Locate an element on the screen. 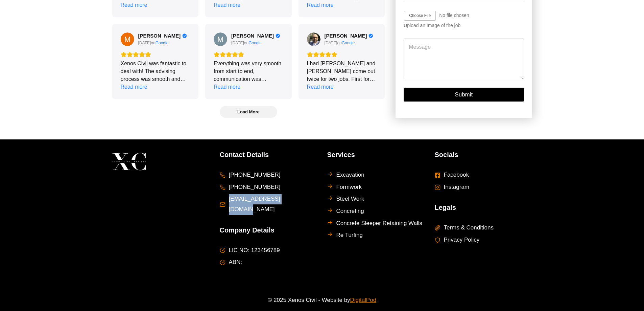 The height and width of the screenshot is (311, 644). a: Facebook is located at coordinates (452, 175).